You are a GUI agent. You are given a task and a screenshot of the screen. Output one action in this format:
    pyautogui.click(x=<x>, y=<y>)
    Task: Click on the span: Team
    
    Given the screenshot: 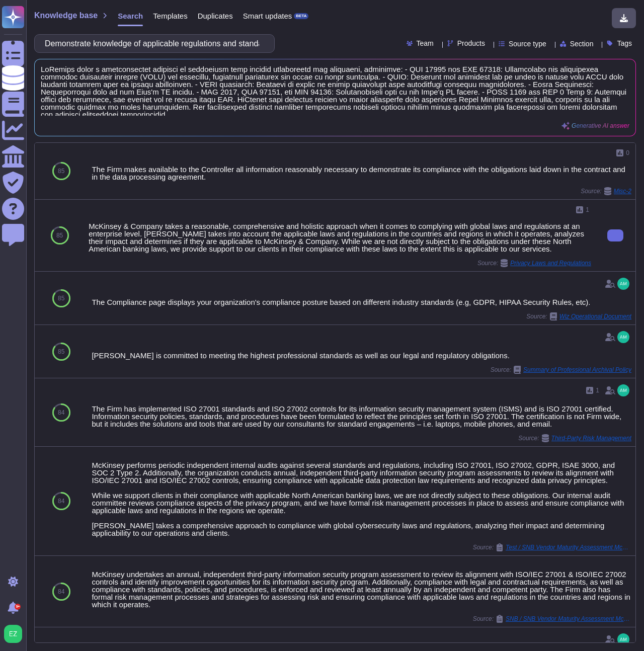 What is the action you would take?
    pyautogui.click(x=425, y=43)
    